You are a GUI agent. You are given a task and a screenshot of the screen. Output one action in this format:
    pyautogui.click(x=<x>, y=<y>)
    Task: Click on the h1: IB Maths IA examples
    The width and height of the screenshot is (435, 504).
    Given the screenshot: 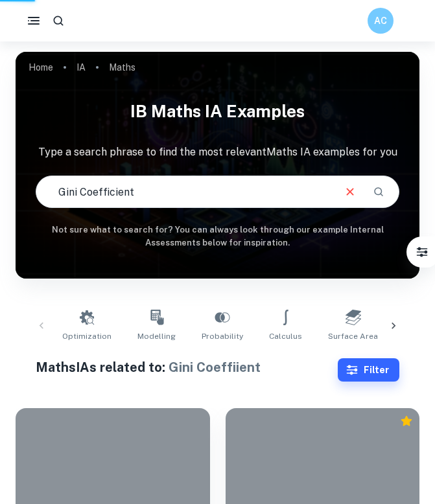 What is the action you would take?
    pyautogui.click(x=217, y=111)
    